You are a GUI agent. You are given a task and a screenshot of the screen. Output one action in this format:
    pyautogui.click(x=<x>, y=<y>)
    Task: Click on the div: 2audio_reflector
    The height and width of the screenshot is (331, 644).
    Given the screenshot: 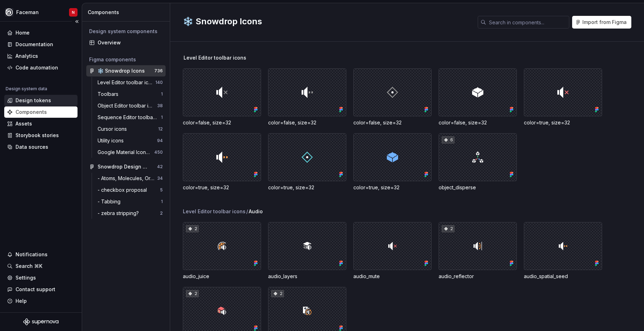 What is the action you would take?
    pyautogui.click(x=478, y=251)
    